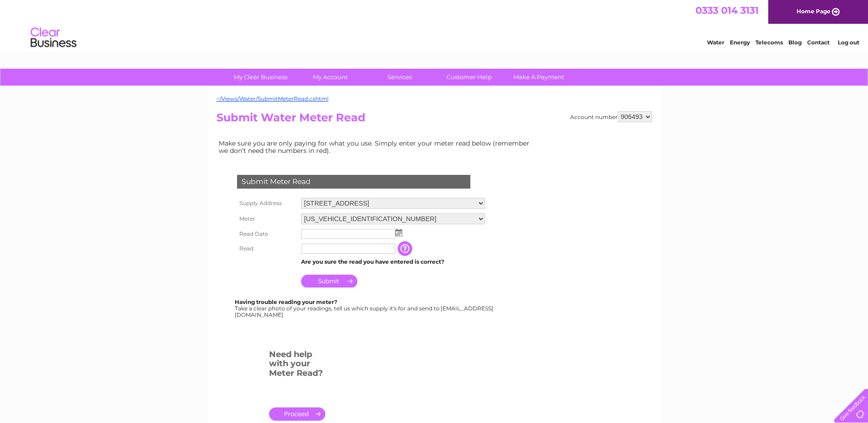 The height and width of the screenshot is (423, 868). What do you see at coordinates (272, 98) in the screenshot?
I see `a: ~/Views/Water/SubmitMeterRead.cshtml` at bounding box center [272, 98].